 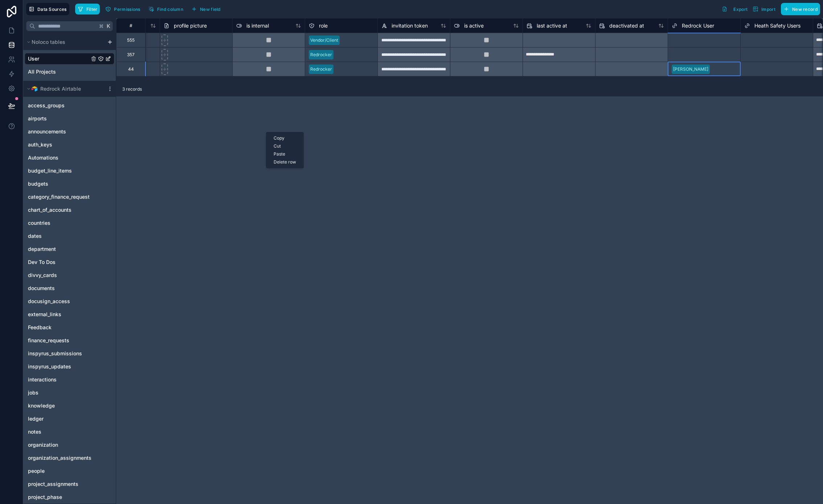 I want to click on div: 555, so click(x=131, y=40).